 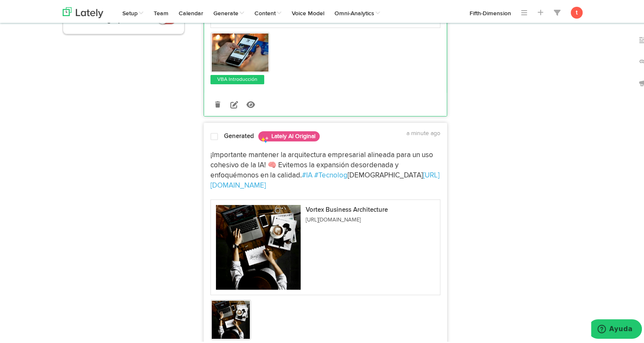 I want to click on img: logo_lately_bg_light.svg, so click(x=83, y=11).